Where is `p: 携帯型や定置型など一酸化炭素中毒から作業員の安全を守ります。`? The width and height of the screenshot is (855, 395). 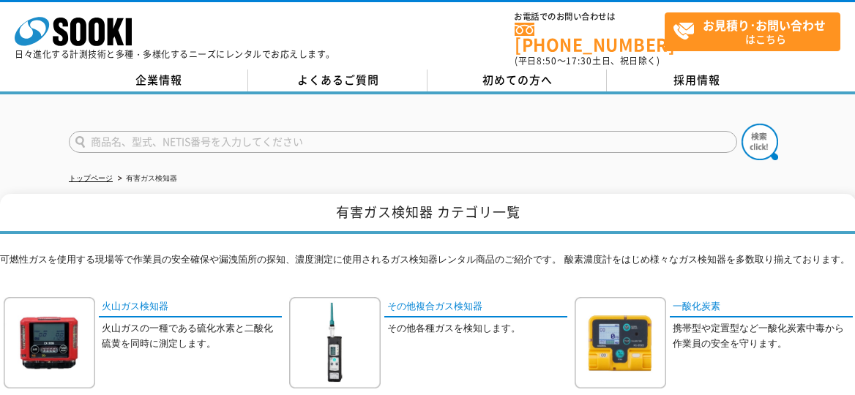
p: 携帯型や定置型など一酸化炭素中毒から作業員の安全を守ります。 is located at coordinates (763, 337).